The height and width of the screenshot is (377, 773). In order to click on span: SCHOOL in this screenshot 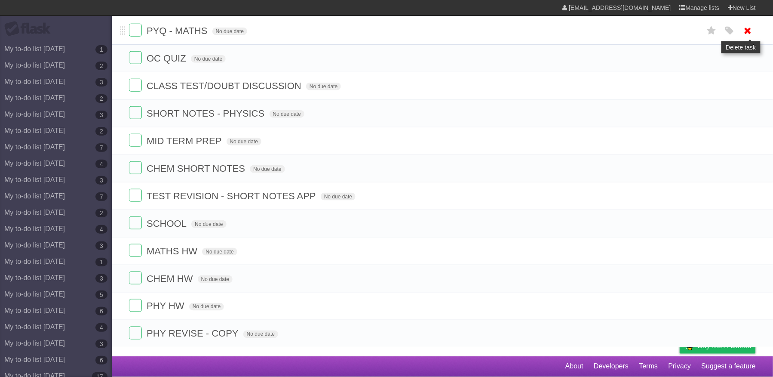, I will do `click(168, 223)`.